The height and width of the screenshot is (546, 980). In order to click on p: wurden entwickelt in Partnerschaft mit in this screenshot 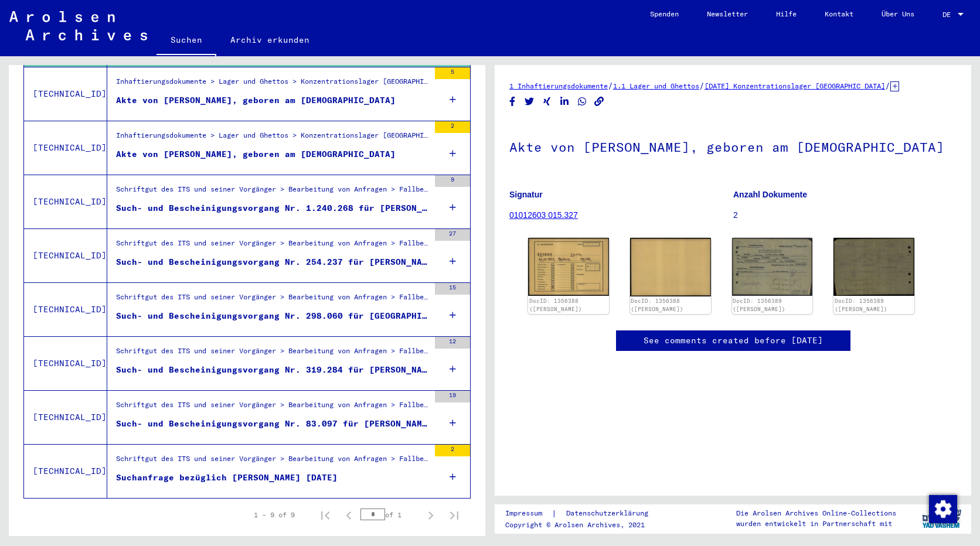, I will do `click(815, 524)`.